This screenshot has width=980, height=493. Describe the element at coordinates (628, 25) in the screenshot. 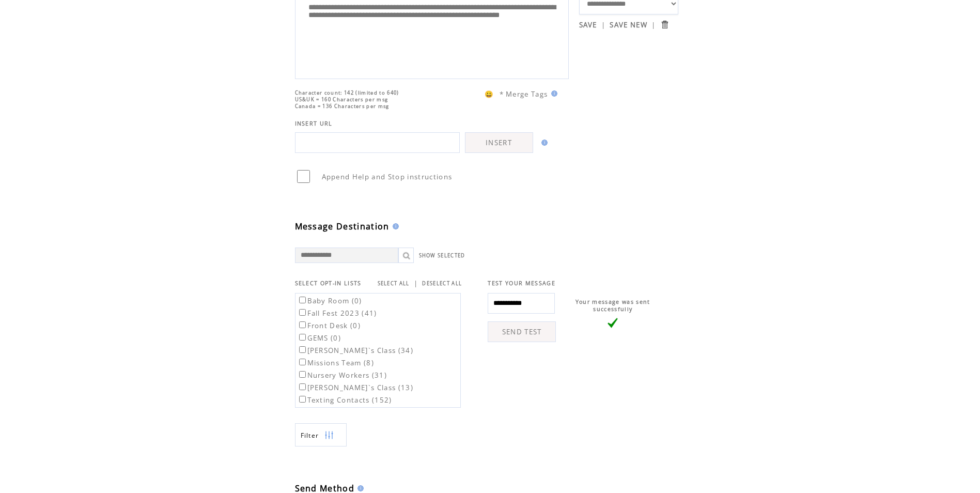

I see `a: SAVE NEW` at that location.